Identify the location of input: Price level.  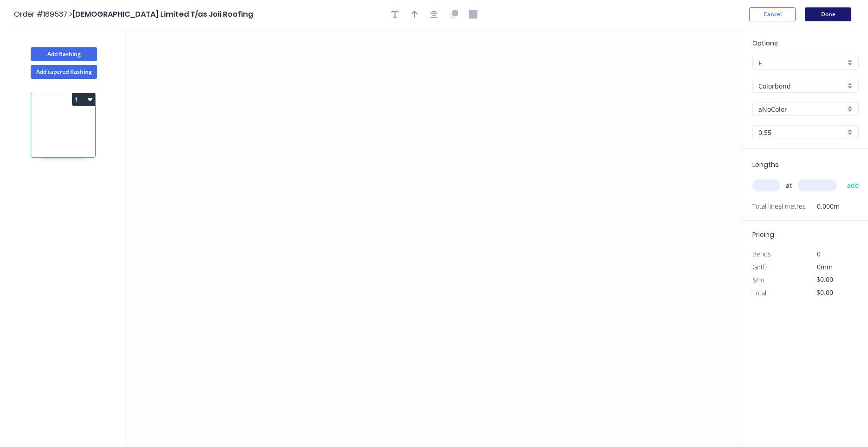
(802, 62).